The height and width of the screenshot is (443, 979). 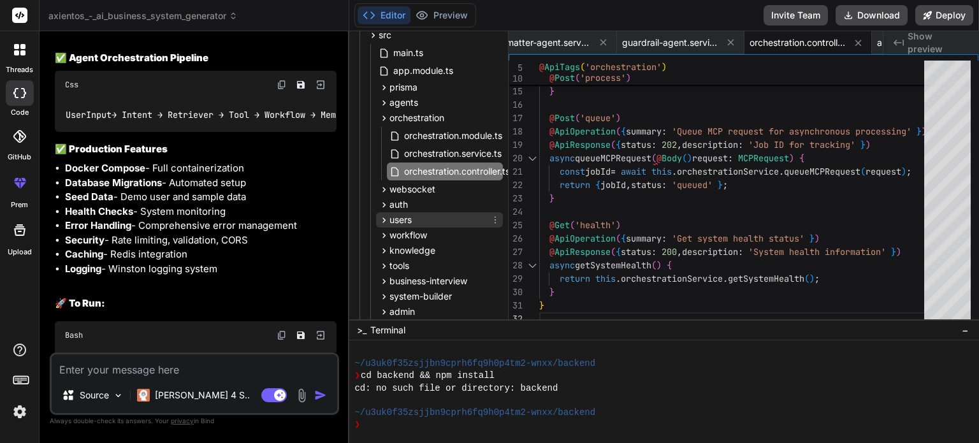 I want to click on span: knowledge, so click(x=412, y=250).